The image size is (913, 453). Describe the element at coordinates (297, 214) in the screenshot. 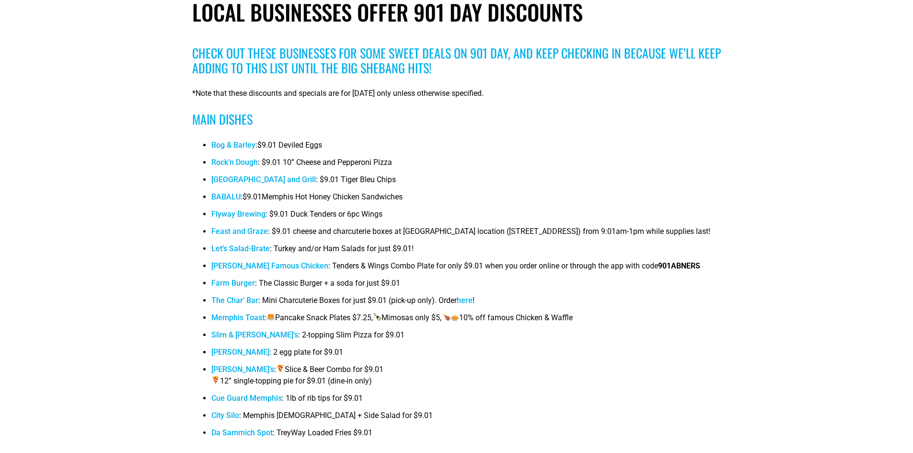

I see `span: : $9.01 Duck Tenders or 6pc Wings` at that location.